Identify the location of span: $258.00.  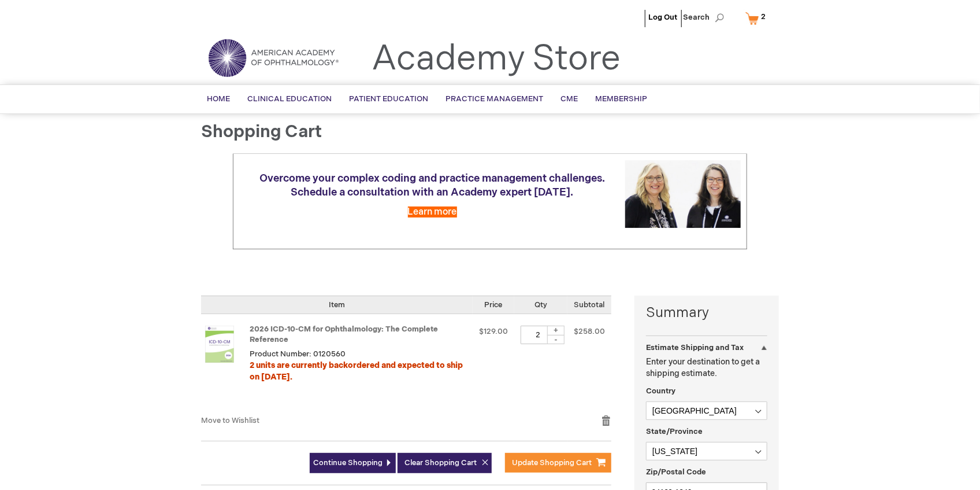
(589, 331).